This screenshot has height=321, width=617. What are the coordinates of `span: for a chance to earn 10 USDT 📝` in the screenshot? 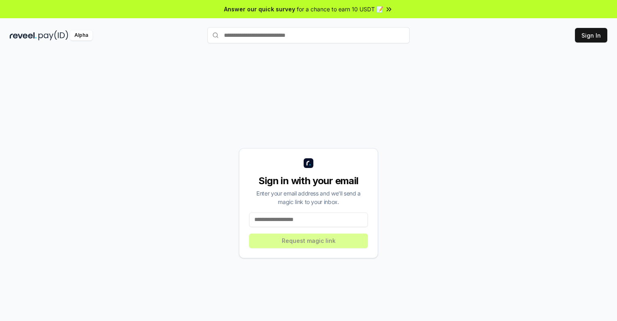 It's located at (340, 9).